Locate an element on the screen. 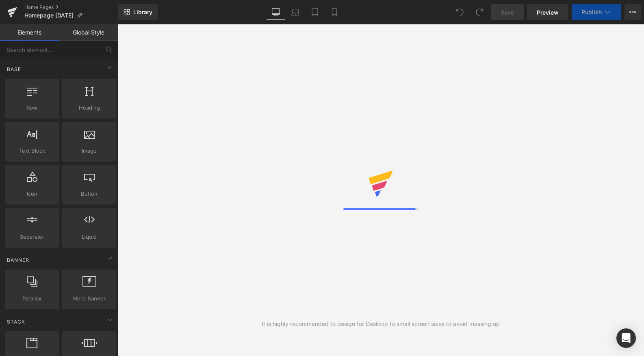  a: Laptop is located at coordinates (295, 12).